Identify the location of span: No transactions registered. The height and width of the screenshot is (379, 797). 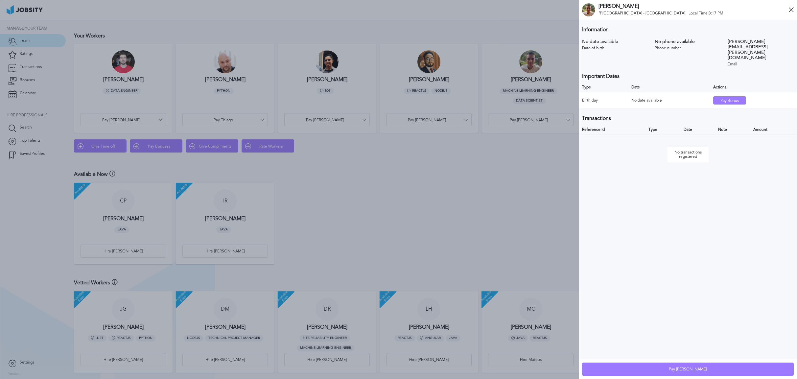
(688, 155).